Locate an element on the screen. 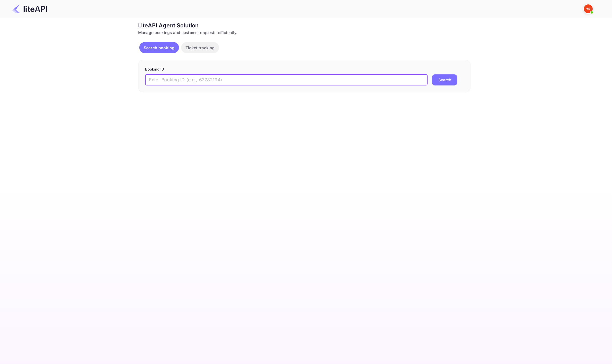 This screenshot has height=364, width=612. button: Search is located at coordinates (445, 80).